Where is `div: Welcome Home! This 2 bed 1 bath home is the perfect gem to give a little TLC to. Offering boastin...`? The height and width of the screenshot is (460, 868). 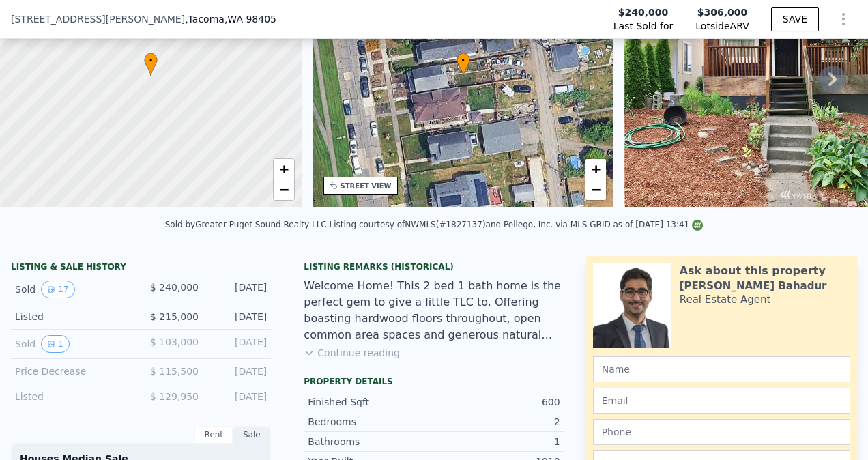 div: Welcome Home! This 2 bed 1 bath home is the perfect gem to give a little TLC to. Offering boastin... is located at coordinates (433, 310).